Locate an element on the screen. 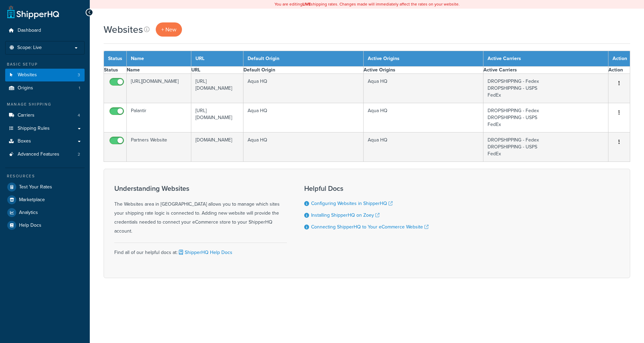  div: Manage Shipping is located at coordinates (45, 104).